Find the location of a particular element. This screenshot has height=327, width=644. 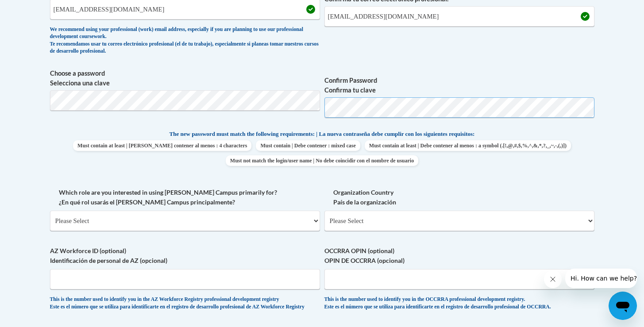

span: Must contain | Debe contener : mixed case is located at coordinates (307, 146).